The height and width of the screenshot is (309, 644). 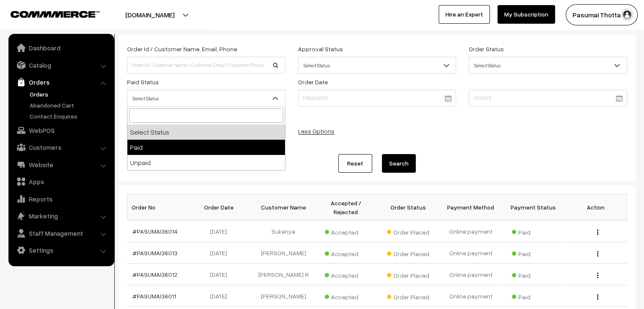 What do you see at coordinates (61, 65) in the screenshot?
I see `a: Catalog` at bounding box center [61, 65].